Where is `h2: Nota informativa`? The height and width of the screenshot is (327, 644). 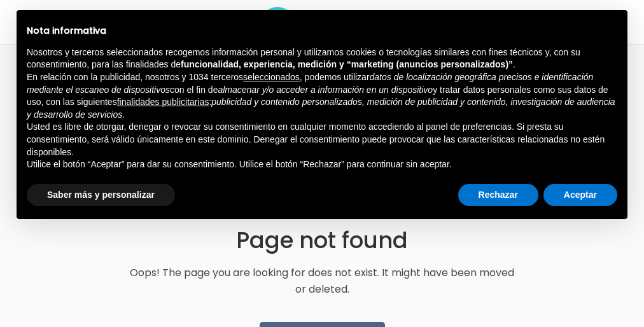 h2: Nota informativa is located at coordinates (322, 31).